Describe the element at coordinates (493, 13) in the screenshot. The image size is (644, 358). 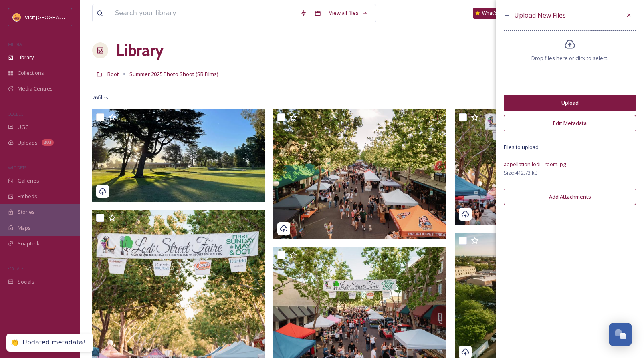
I see `div: What's New` at that location.